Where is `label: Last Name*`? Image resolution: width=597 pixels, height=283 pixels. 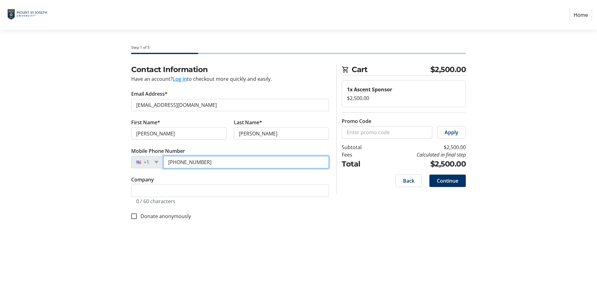
label: Last Name* is located at coordinates (248, 123).